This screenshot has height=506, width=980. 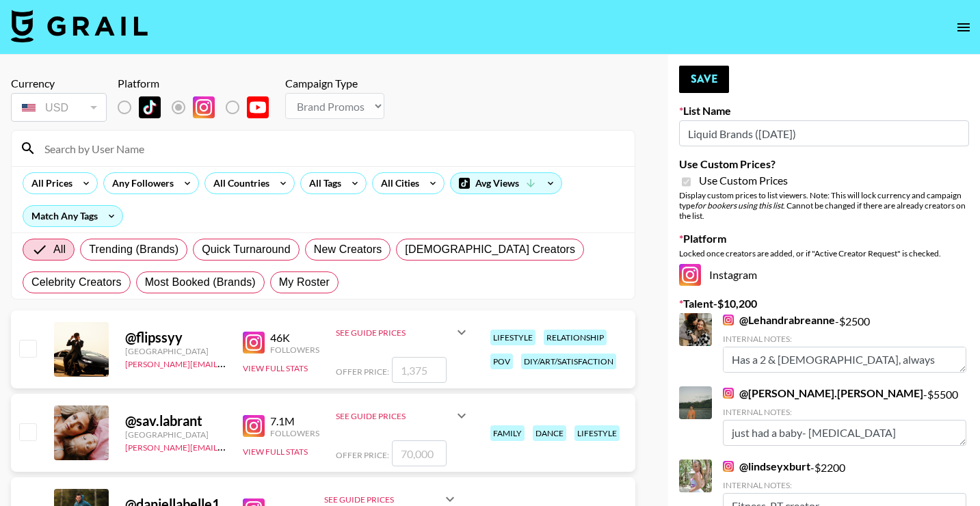 I want to click on div: List locked to Instagram., so click(x=198, y=107).